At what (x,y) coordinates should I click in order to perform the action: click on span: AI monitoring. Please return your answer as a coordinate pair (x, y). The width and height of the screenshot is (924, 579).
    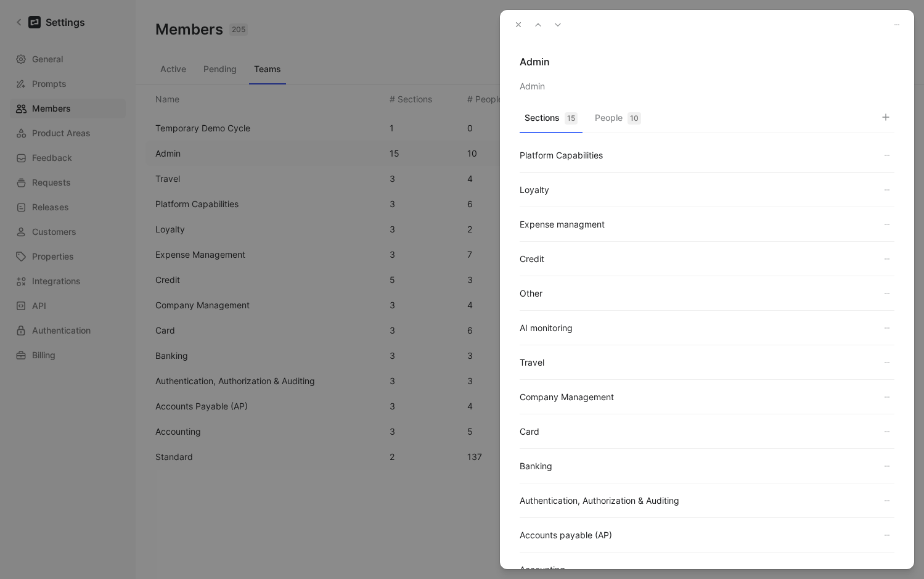
    Looking at the image, I should click on (546, 328).